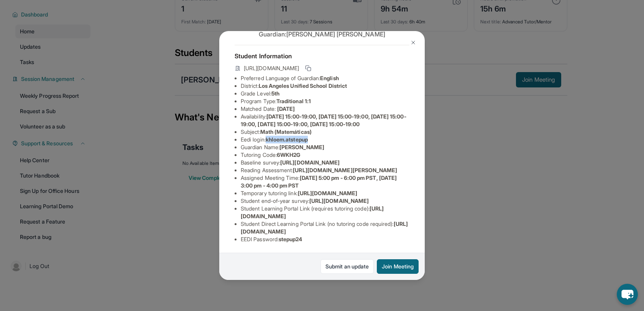 This screenshot has width=644, height=311. Describe the element at coordinates (325, 120) in the screenshot. I see `li: Availability:` at that location.